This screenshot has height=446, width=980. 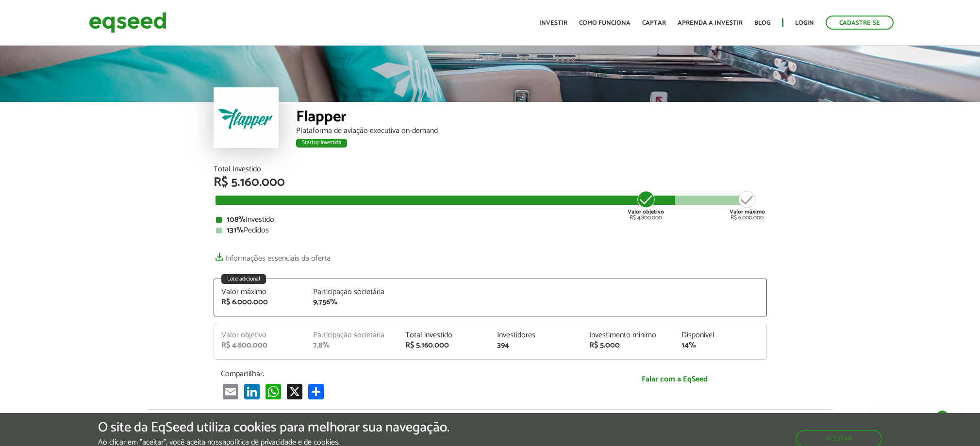 I want to click on a: X, so click(x=294, y=391).